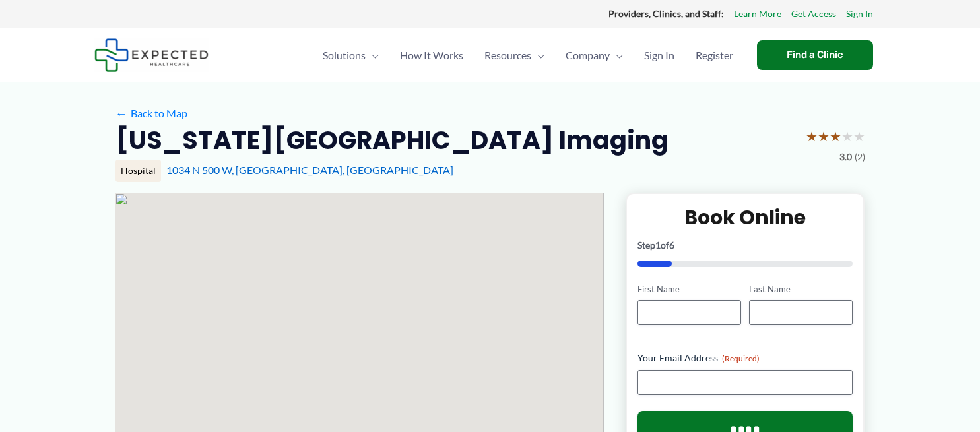 The width and height of the screenshot is (980, 432). Describe the element at coordinates (138, 171) in the screenshot. I see `div: Hospital` at that location.